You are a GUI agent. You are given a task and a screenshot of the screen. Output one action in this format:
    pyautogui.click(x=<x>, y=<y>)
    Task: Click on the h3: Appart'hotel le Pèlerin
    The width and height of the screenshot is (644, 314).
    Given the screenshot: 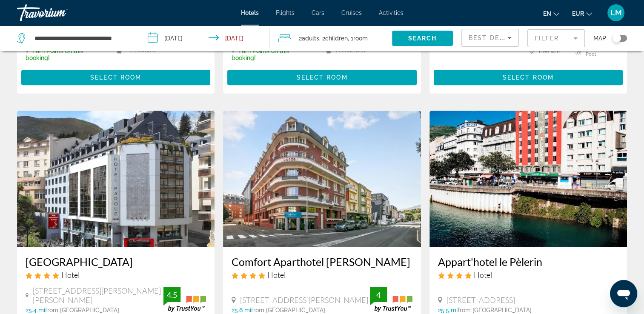 What is the action you would take?
    pyautogui.click(x=528, y=262)
    